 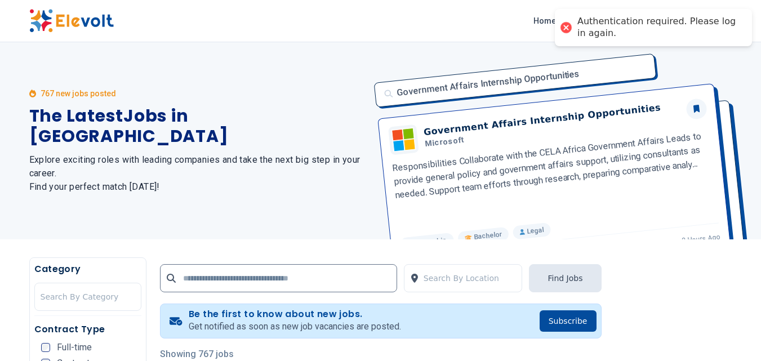 What do you see at coordinates (565, 278) in the screenshot?
I see `button: Find Jobs` at bounding box center [565, 278].